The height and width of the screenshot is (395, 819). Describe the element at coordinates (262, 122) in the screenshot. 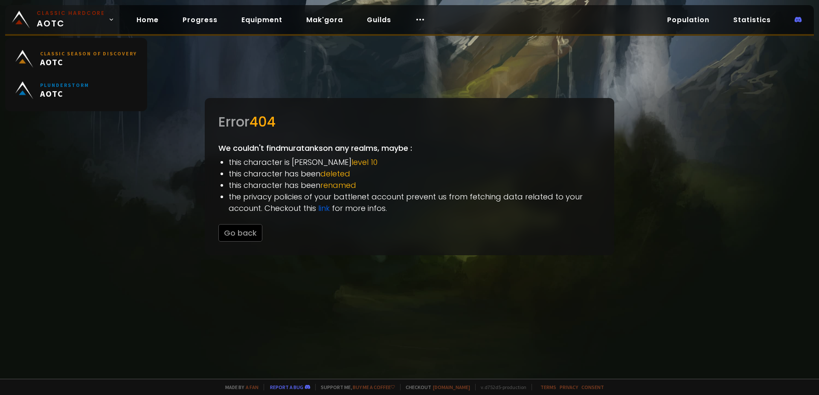

I see `span: 404` at that location.